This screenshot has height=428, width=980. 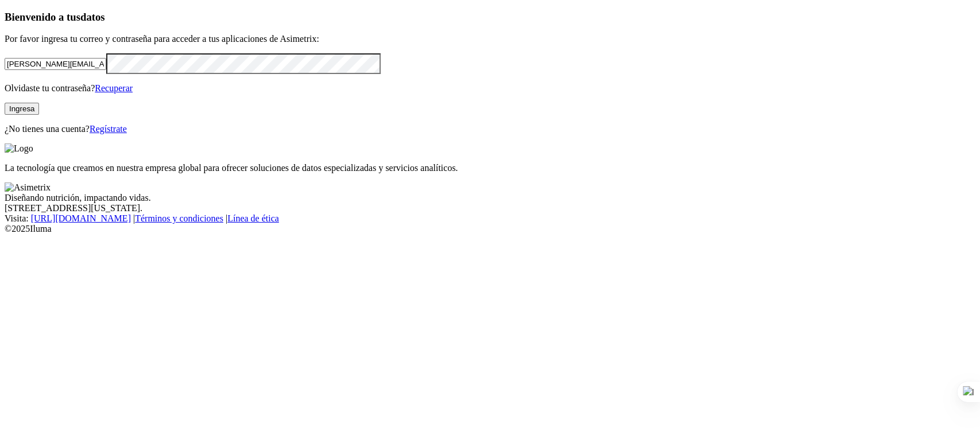 What do you see at coordinates (490, 17) in the screenshot?
I see `h3: Bienvenido a tus` at bounding box center [490, 17].